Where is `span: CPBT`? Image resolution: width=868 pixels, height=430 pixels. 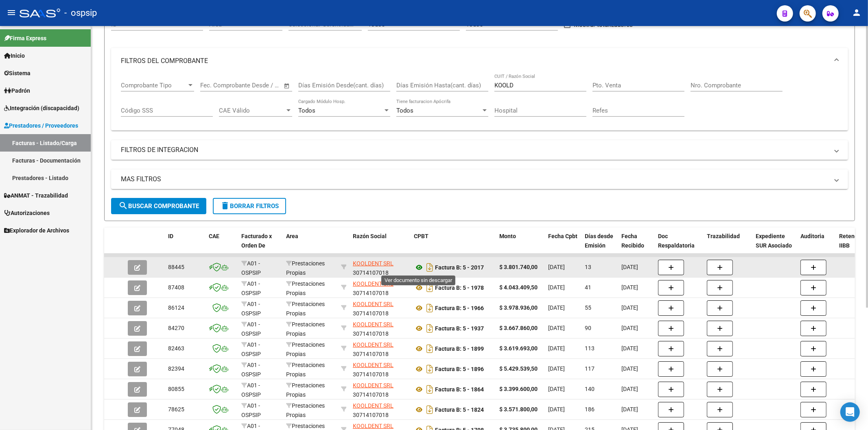
span: CPBT is located at coordinates (421, 236).